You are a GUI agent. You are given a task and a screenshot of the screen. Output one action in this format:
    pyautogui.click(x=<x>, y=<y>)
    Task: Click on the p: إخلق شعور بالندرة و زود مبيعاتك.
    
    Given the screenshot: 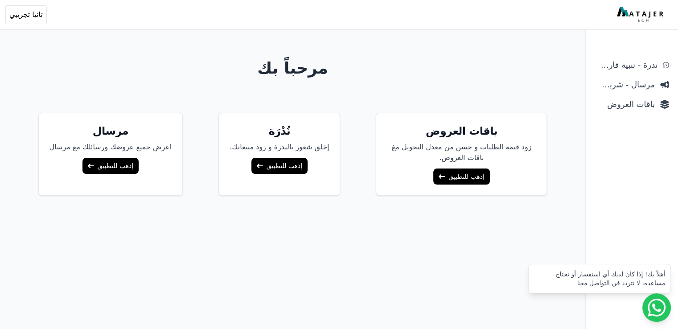 What is the action you would take?
    pyautogui.click(x=279, y=147)
    